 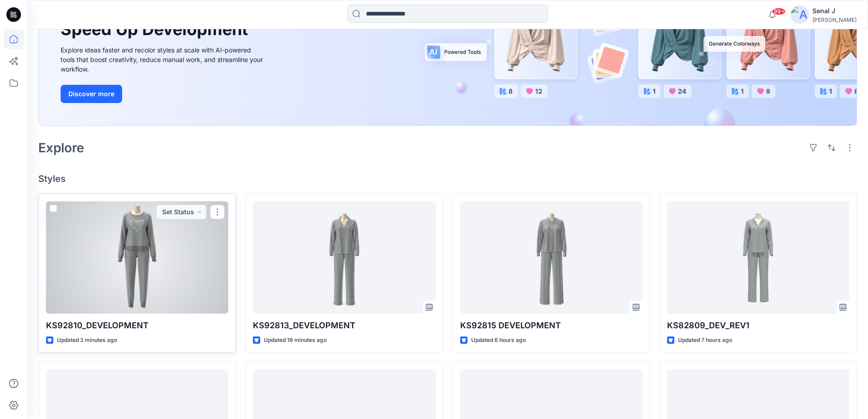 What do you see at coordinates (705, 340) in the screenshot?
I see `p: Updated 7 hours ago` at bounding box center [705, 340].